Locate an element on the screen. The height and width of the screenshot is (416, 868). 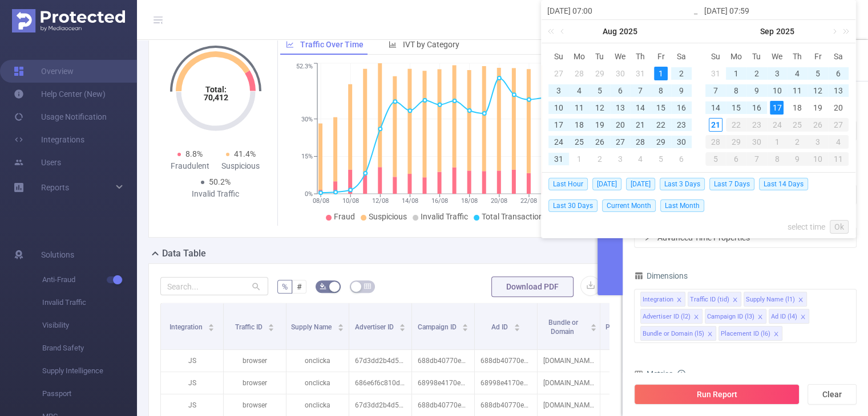
i: icon: bg-colors is located at coordinates (323, 286).